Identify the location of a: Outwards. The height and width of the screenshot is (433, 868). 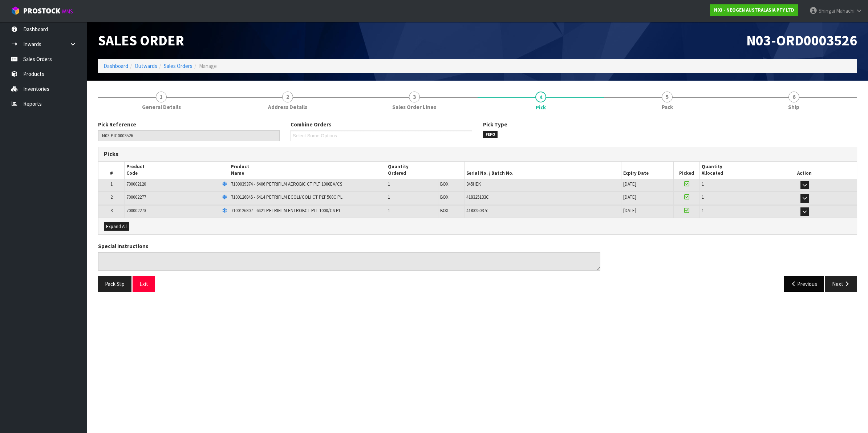
(146, 66).